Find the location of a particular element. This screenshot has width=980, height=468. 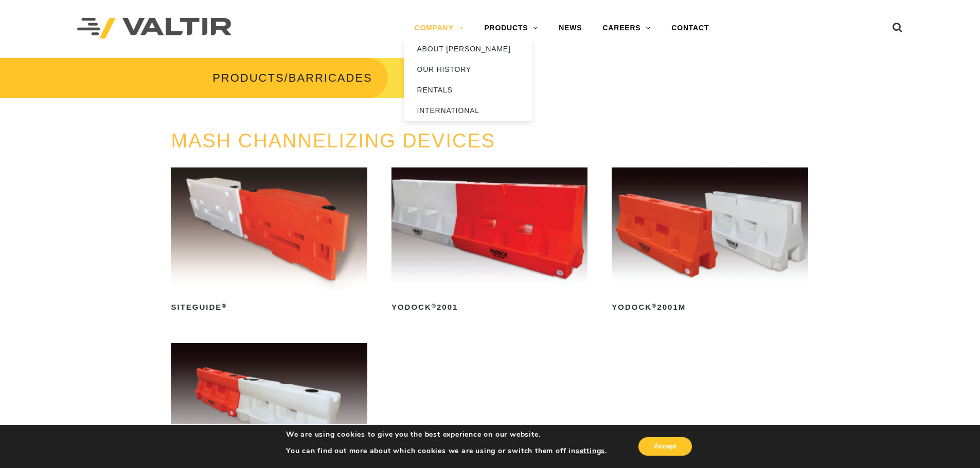

button: settings is located at coordinates (590, 451).